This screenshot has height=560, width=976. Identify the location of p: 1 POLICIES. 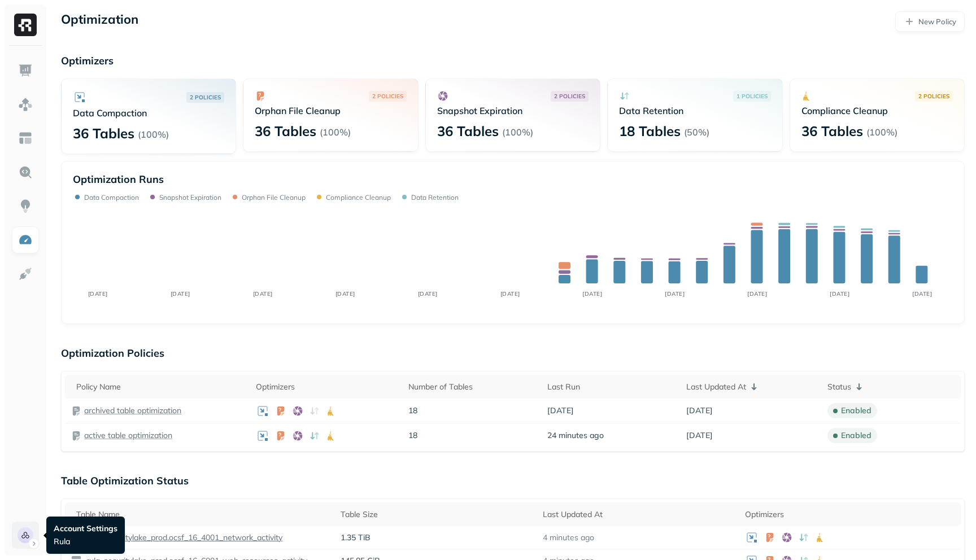
(751, 96).